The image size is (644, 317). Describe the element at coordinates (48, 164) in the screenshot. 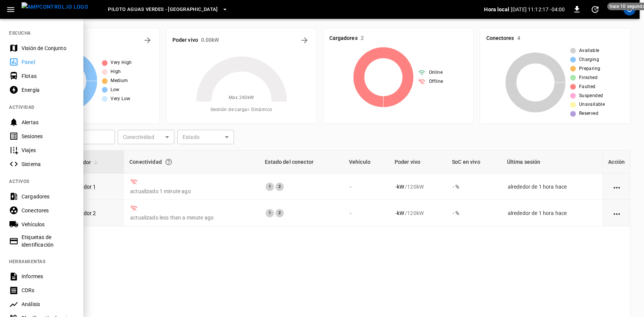

I see `div: Sistema` at that location.